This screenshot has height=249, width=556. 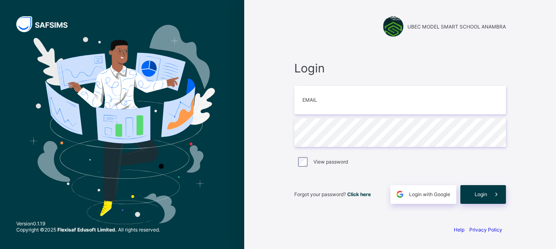 What do you see at coordinates (88, 229) in the screenshot?
I see `span: Copyright © 2025 All rights reserved.` at bounding box center [88, 229].